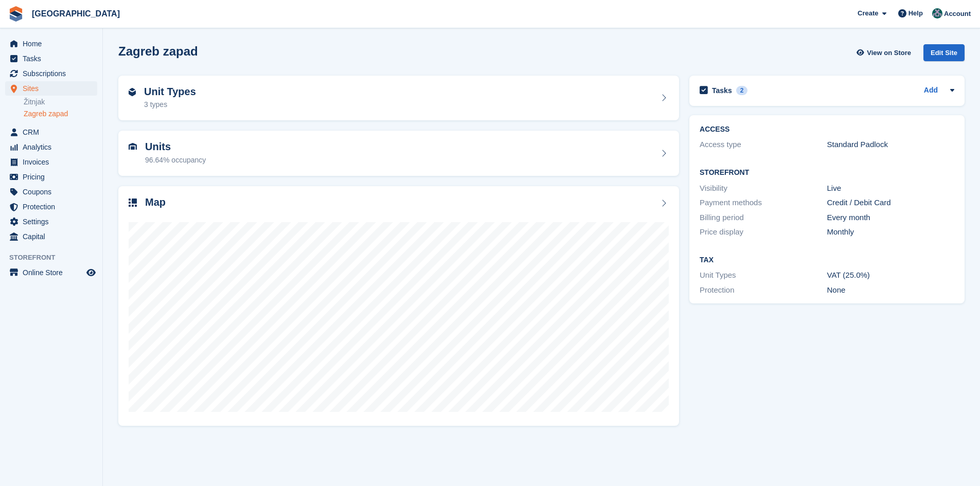  Describe the element at coordinates (54, 272) in the screenshot. I see `span: Online Store` at that location.